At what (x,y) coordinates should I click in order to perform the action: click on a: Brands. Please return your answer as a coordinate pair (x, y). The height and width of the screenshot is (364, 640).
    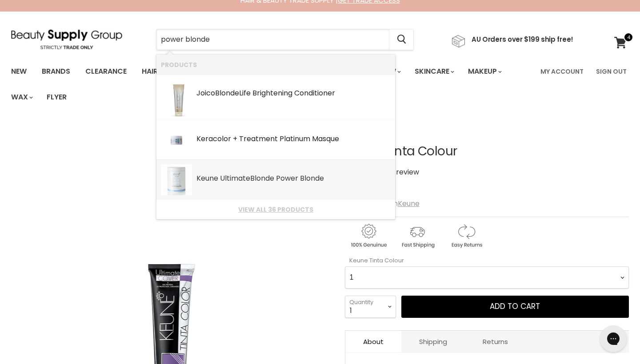
    Looking at the image, I should click on (56, 71).